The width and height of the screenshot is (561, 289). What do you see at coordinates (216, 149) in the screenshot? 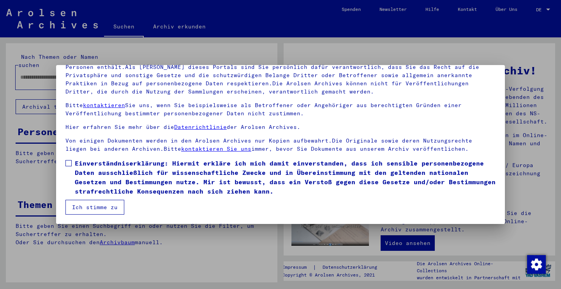
I see `a: kontaktieren Sie uns` at bounding box center [216, 149].